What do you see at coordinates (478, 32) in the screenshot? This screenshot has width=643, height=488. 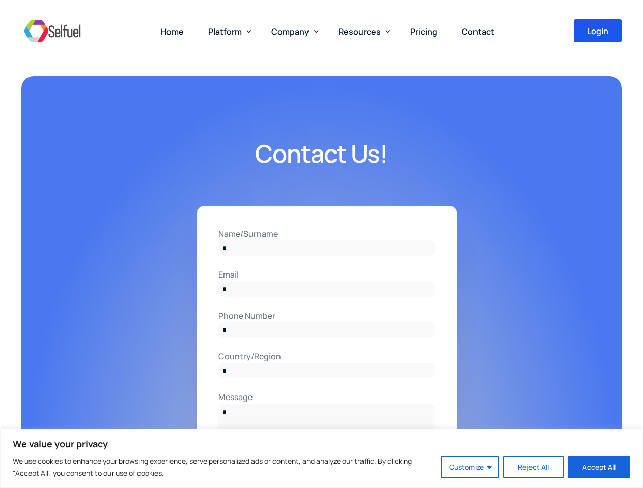 I see `span: Contact` at bounding box center [478, 32].